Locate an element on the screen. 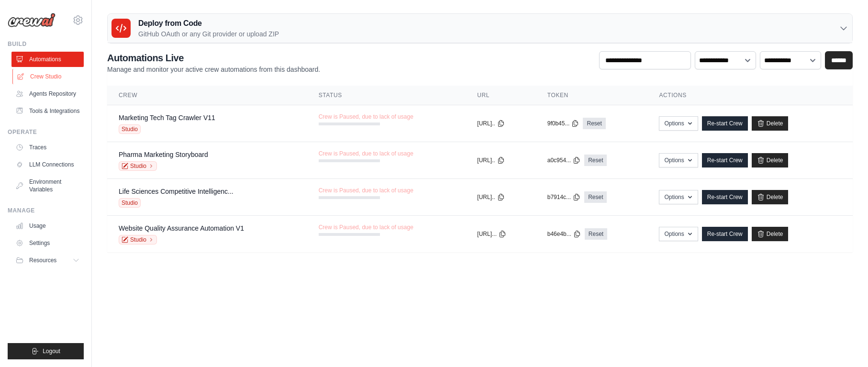  button: b7914c... is located at coordinates (564, 197).